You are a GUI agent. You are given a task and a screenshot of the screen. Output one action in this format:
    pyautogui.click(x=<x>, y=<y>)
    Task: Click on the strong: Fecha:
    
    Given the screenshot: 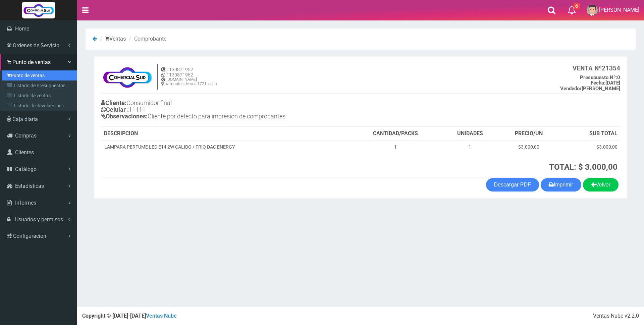 What is the action you would take?
    pyautogui.click(x=598, y=83)
    